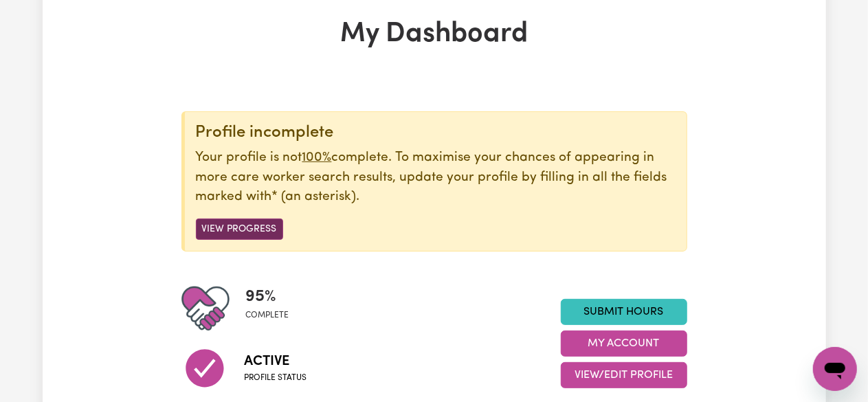 The width and height of the screenshot is (868, 402). What do you see at coordinates (436, 178) in the screenshot?
I see `p: Your profile is not complete. To maximise your chances of appearing in more care worker search re...` at bounding box center [436, 178].